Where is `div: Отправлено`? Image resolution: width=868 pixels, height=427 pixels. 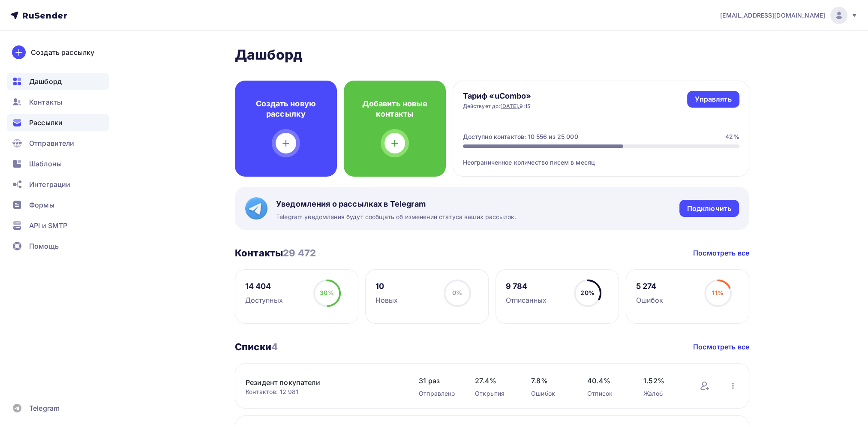 div: Отправлено is located at coordinates (438, 394).